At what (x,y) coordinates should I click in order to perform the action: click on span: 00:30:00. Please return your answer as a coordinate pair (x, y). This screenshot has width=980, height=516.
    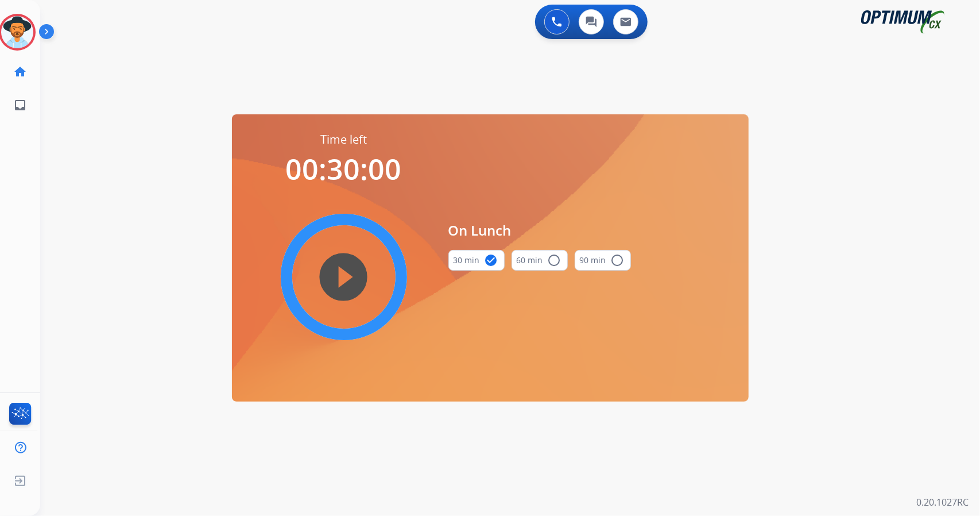
    Looking at the image, I should click on (344, 169).